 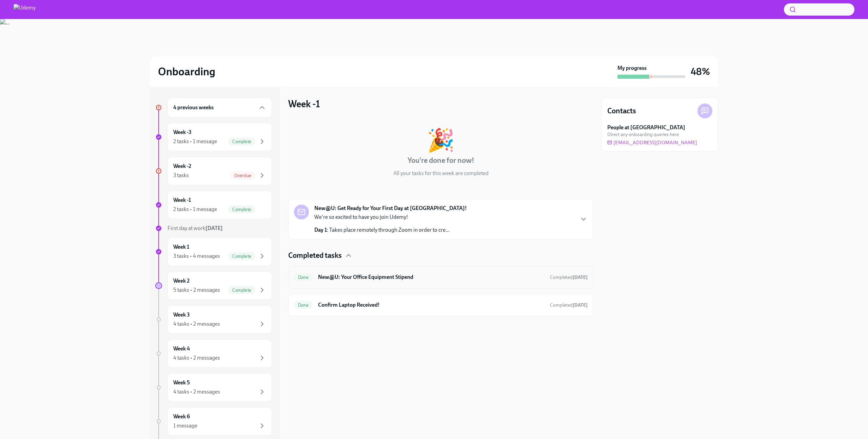 What do you see at coordinates (568, 305) in the screenshot?
I see `span: September 19th, 2025 22:51` at bounding box center [568, 305].